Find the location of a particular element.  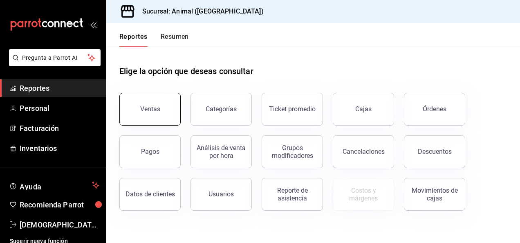

button: Categorías is located at coordinates (221, 109).